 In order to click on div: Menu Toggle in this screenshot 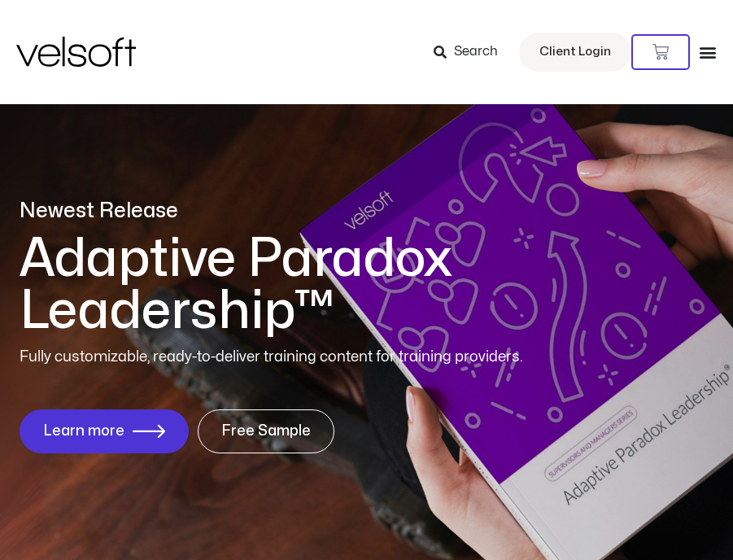, I will do `click(708, 52)`.